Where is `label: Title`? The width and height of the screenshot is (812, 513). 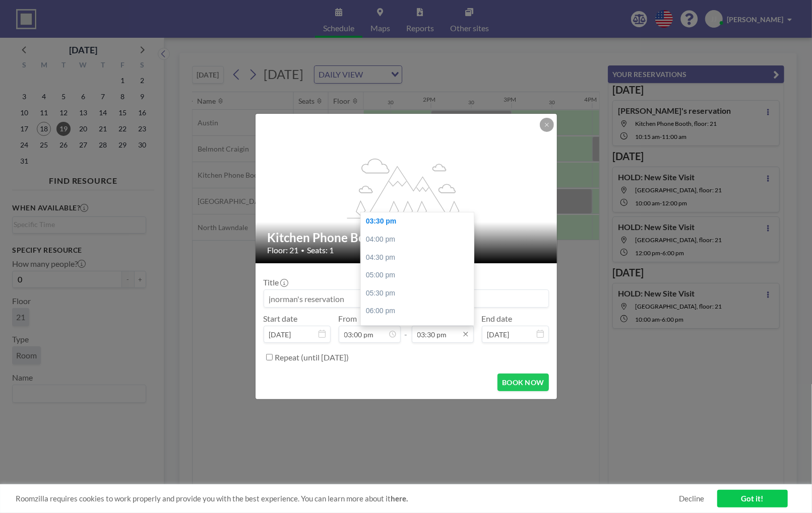 label: Title is located at coordinates (275, 283).